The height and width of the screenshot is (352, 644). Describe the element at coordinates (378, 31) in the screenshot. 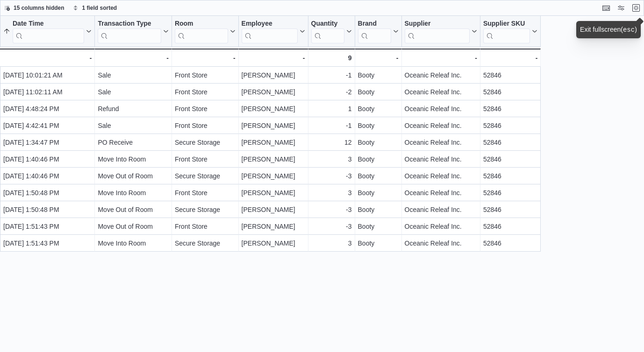

I see `button: Brand` at that location.